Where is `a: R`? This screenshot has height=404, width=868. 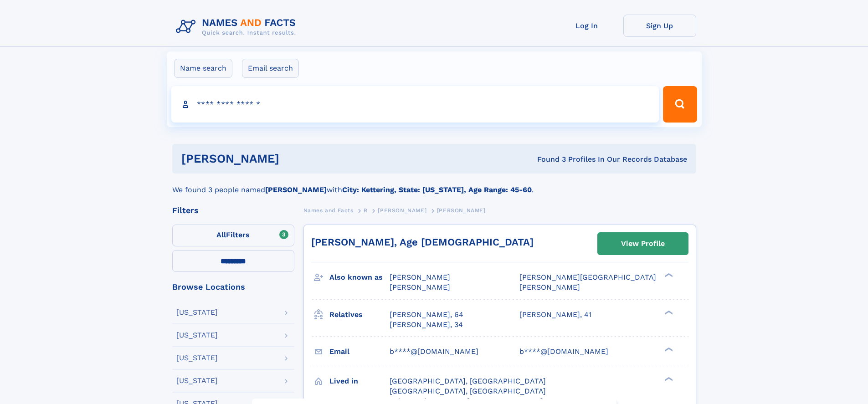
a: R is located at coordinates (365, 210).